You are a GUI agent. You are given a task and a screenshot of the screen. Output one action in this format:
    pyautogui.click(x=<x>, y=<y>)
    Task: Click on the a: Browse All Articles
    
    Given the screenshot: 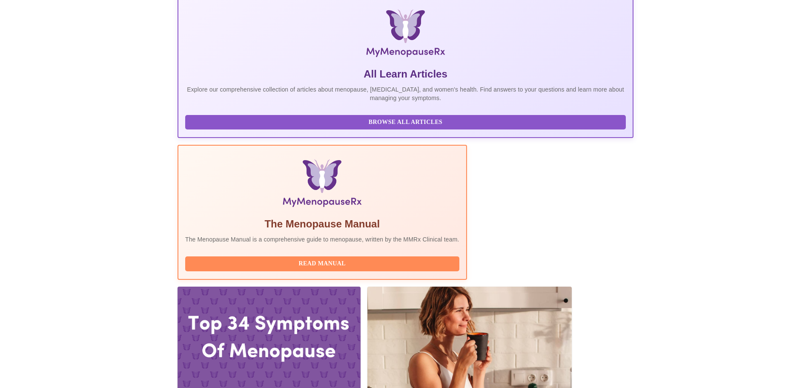 What is the action you would take?
    pyautogui.click(x=407, y=121)
    